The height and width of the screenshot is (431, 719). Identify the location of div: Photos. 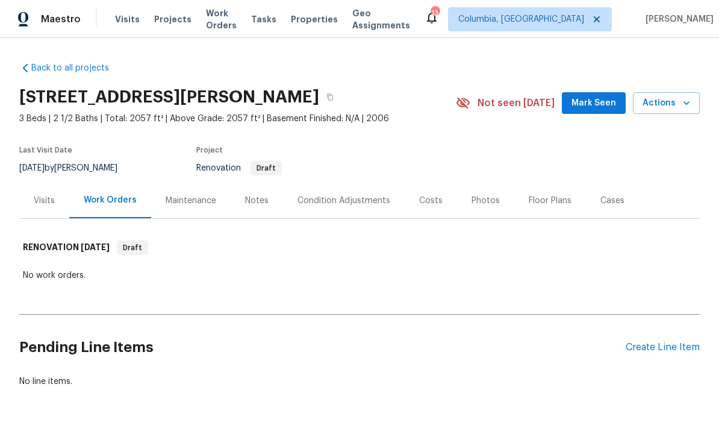
(486, 201).